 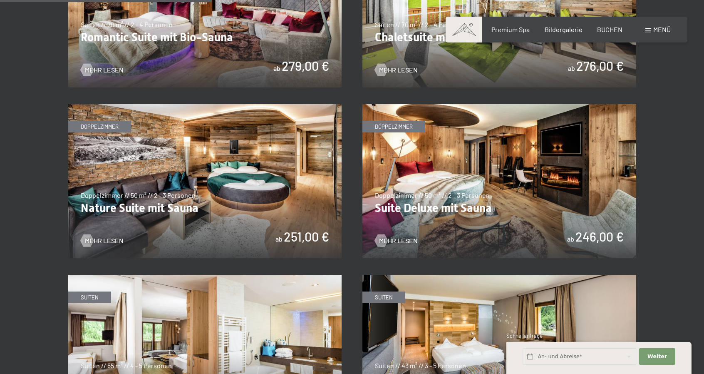 What do you see at coordinates (499, 181) in the screenshot?
I see `img: Suite Deluxe mit Sauna` at bounding box center [499, 181].